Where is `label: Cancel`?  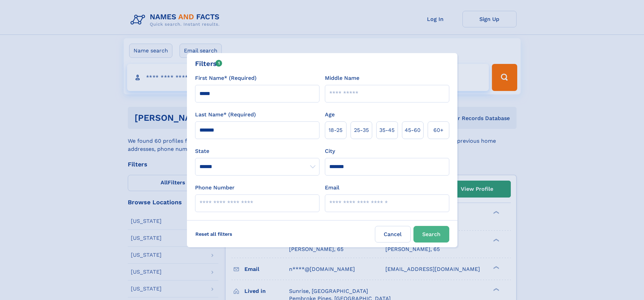
label: Cancel is located at coordinates (393, 234).